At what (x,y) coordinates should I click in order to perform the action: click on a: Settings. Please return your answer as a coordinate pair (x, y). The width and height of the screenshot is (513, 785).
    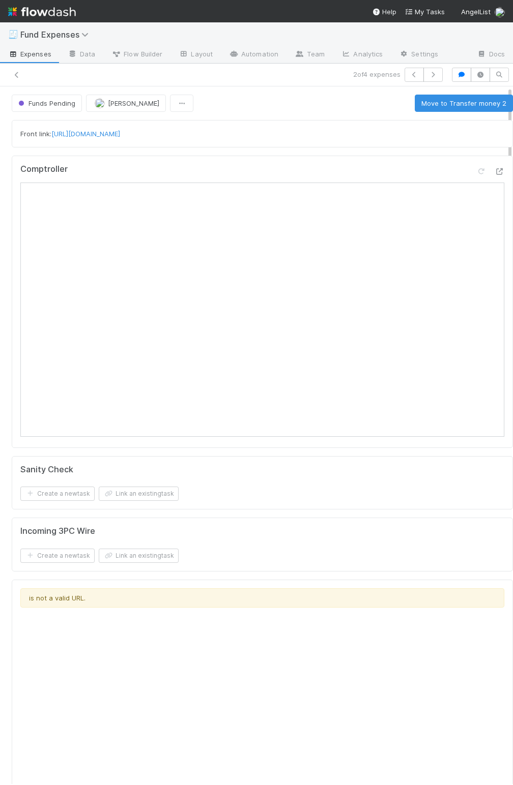
    Looking at the image, I should click on (418, 55).